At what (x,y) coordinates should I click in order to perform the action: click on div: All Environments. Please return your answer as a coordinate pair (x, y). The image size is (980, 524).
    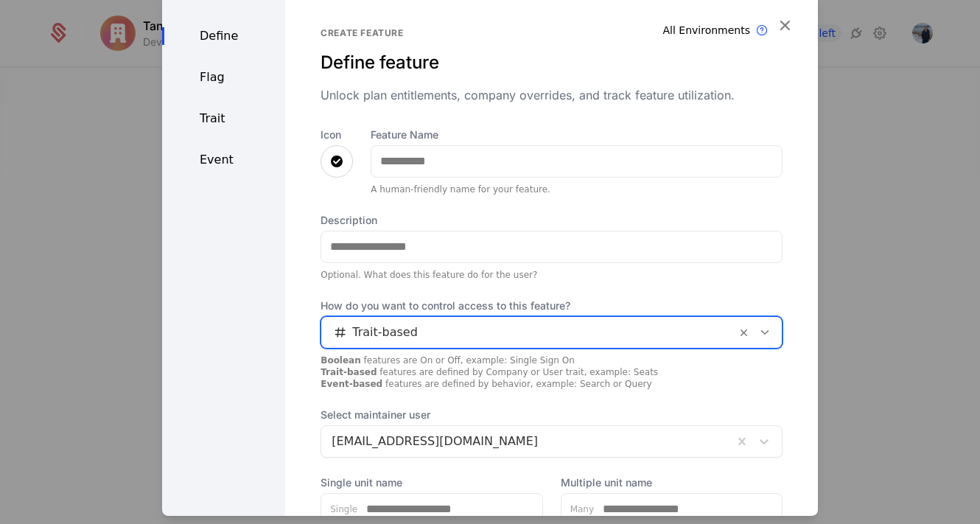
    Looking at the image, I should click on (707, 30).